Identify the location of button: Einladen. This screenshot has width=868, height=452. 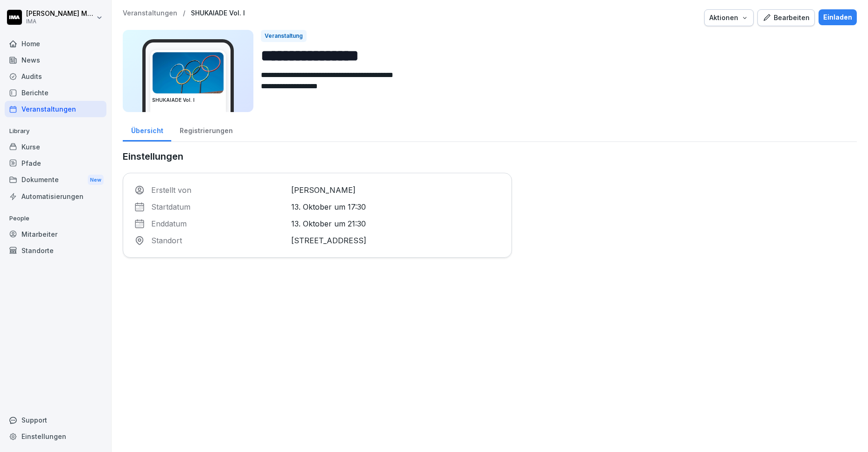
(838, 17).